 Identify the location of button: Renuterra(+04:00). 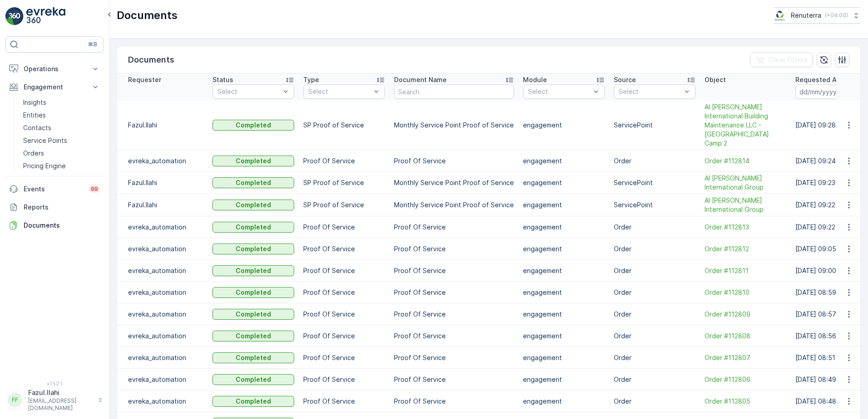
(816, 16).